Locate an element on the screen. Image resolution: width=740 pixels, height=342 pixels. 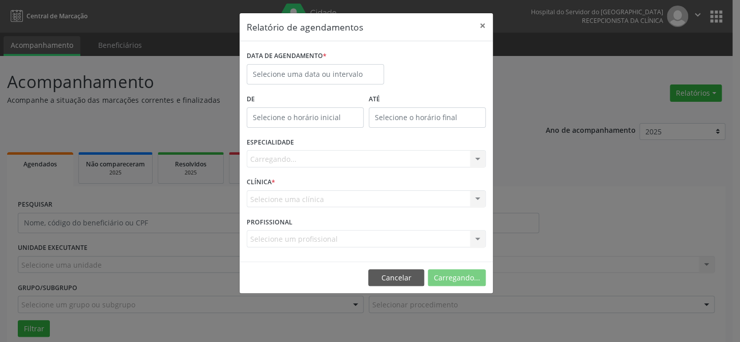
label: CLÍNICA is located at coordinates (261, 182).